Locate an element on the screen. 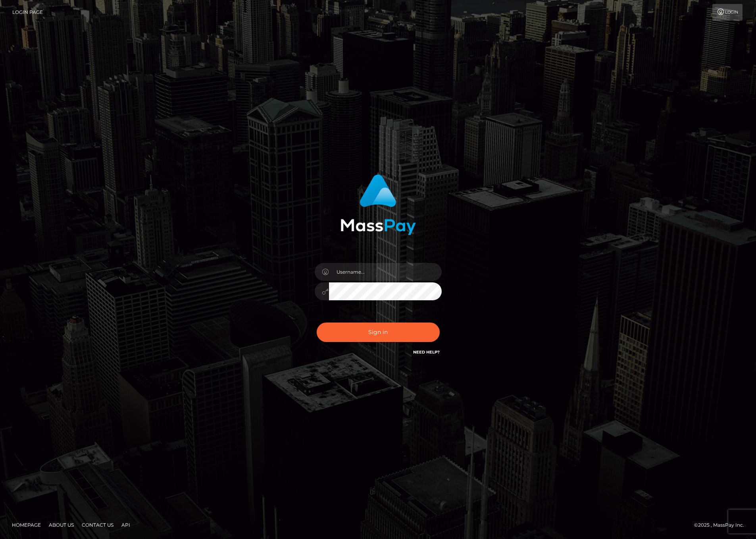 The height and width of the screenshot is (539, 756). a: API is located at coordinates (126, 525).